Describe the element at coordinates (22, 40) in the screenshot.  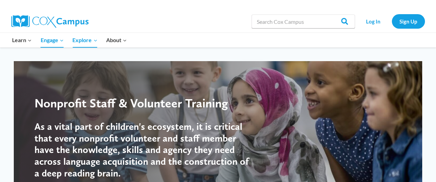
I see `span: Learn` at that location.